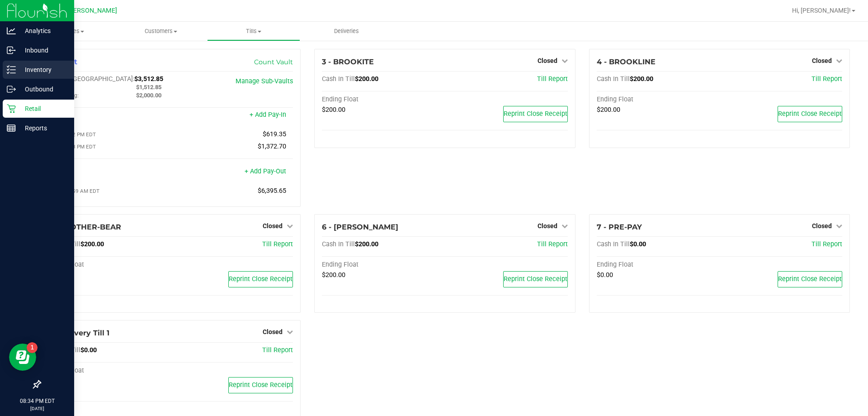 The height and width of the screenshot is (416, 868). Describe the element at coordinates (11, 50) in the screenshot. I see `inline-svg: Inbound` at that location.